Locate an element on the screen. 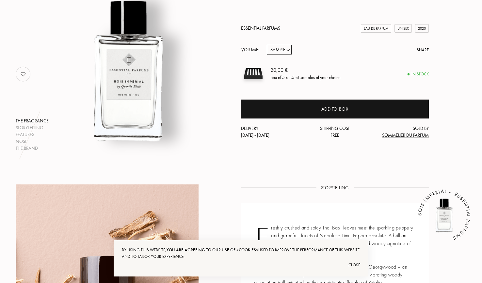  div: Box of 5 x 1.5mL samples of your choice is located at coordinates (305, 77).